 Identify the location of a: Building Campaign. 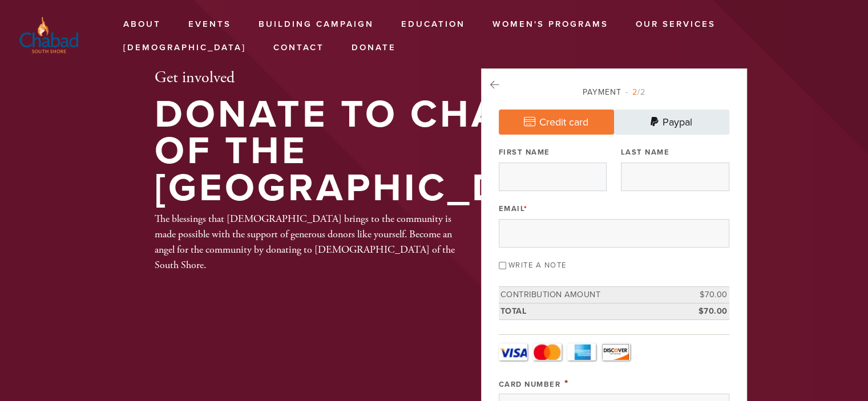
(316, 25).